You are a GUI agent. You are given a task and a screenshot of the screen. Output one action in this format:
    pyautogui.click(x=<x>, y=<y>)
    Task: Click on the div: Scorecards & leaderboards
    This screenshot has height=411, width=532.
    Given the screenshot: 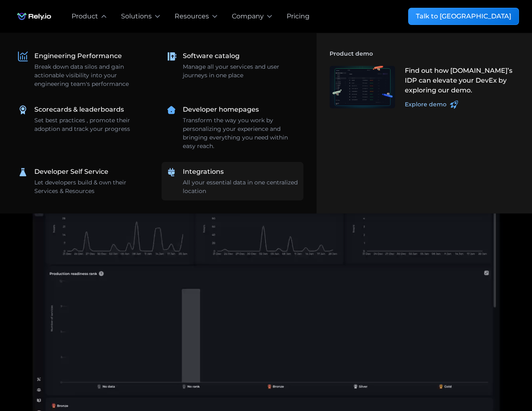 What is the action you would take?
    pyautogui.click(x=79, y=110)
    